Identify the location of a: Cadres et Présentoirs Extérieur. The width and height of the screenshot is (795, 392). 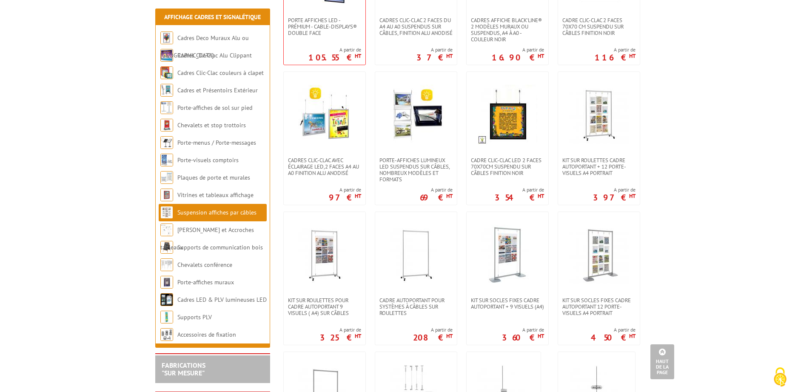
(217, 90).